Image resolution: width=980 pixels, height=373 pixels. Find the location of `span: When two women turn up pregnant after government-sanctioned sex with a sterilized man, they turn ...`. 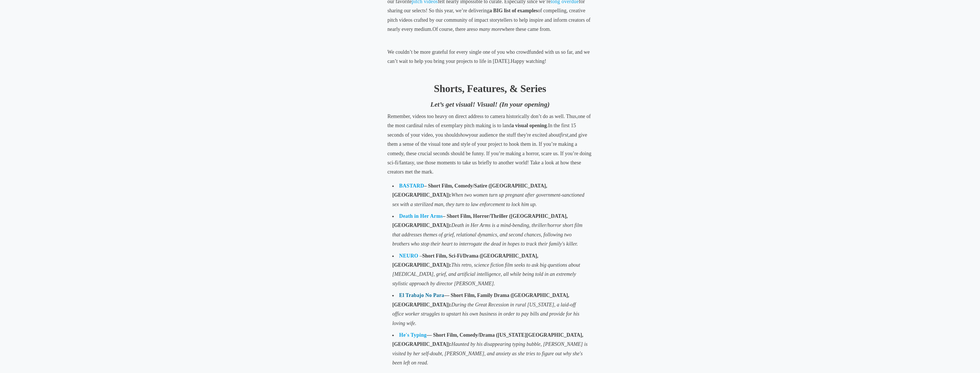

span: When two women turn up pregnant after government-sanctioned sex with a sterilized man, they turn ... is located at coordinates (488, 199).